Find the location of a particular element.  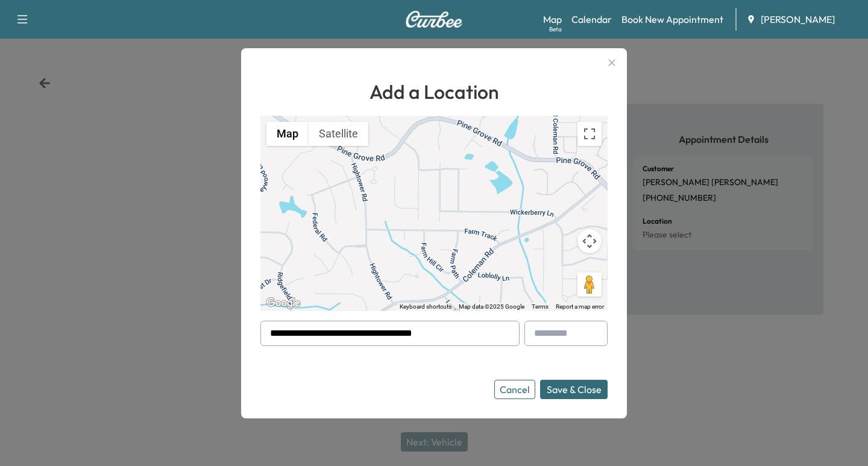

button: Cancel is located at coordinates (515, 390).